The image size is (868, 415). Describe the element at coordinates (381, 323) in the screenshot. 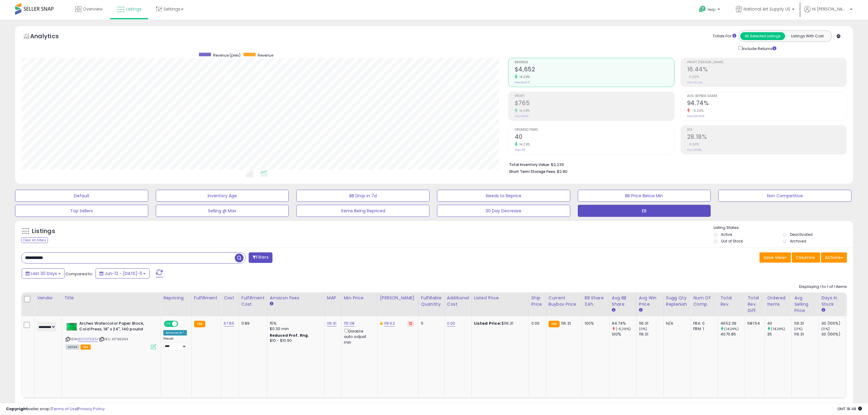

I see `i: This overrides the store level Dynamic Max Price for this listing` at that location.